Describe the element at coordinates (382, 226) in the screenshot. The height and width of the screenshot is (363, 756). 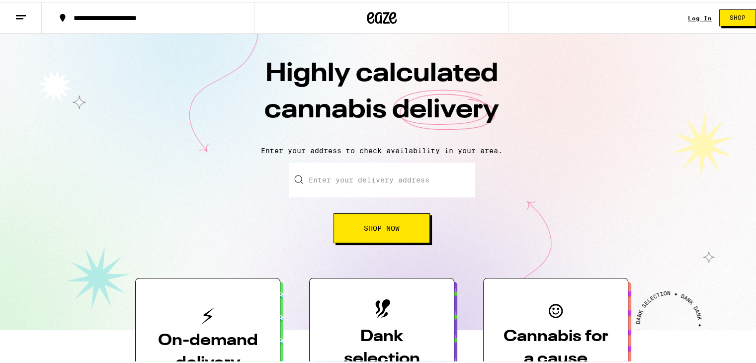
I see `span: Shop Now` at that location.